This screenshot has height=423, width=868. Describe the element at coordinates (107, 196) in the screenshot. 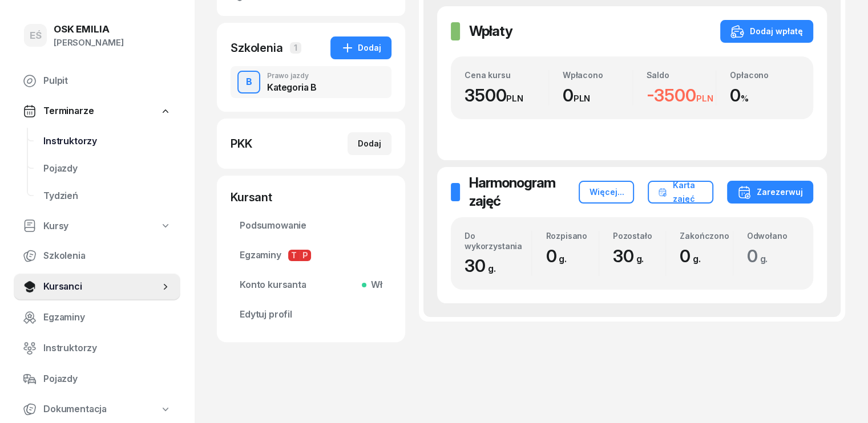

I see `a: Tydzień` at that location.